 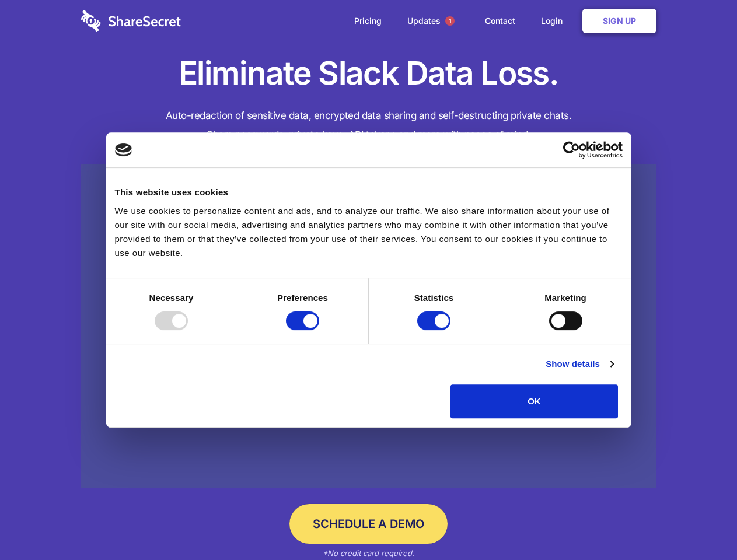 I want to click on strong: Necessary, so click(x=172, y=297).